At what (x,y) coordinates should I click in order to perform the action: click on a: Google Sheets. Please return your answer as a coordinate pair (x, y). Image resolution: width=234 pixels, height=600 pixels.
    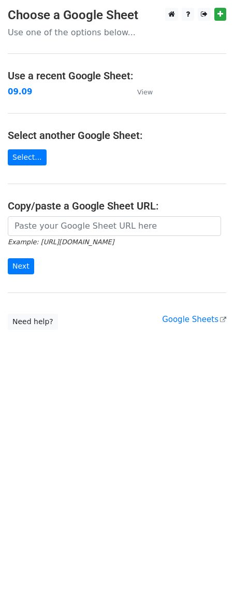
    Looking at the image, I should click on (194, 319).